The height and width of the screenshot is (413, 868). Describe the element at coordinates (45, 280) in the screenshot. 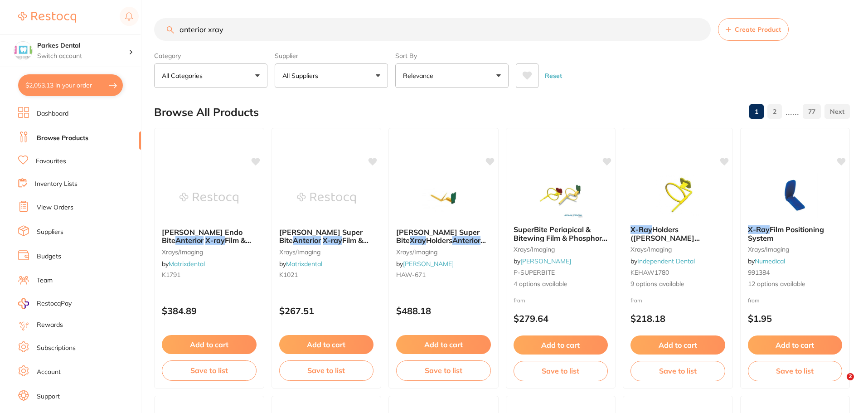

I see `a: Team` at that location.